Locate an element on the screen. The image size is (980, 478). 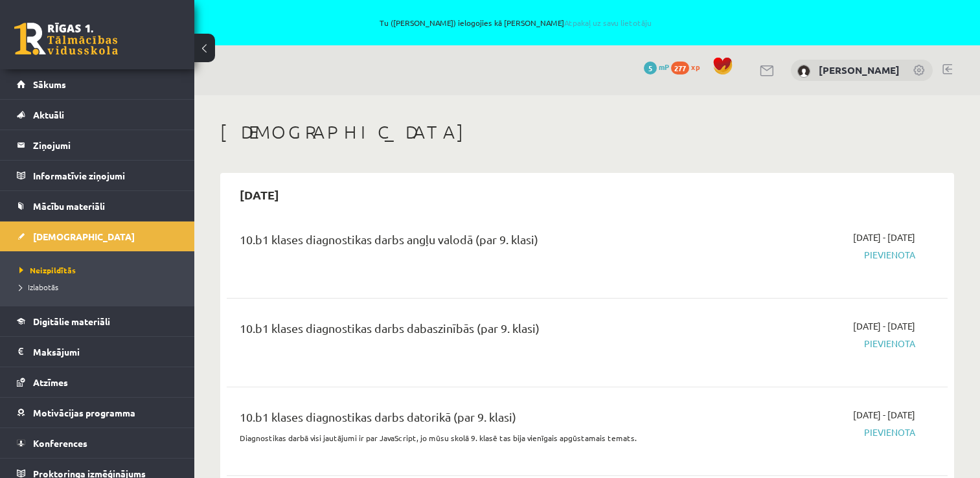
a: 5 mP is located at coordinates (656, 67).